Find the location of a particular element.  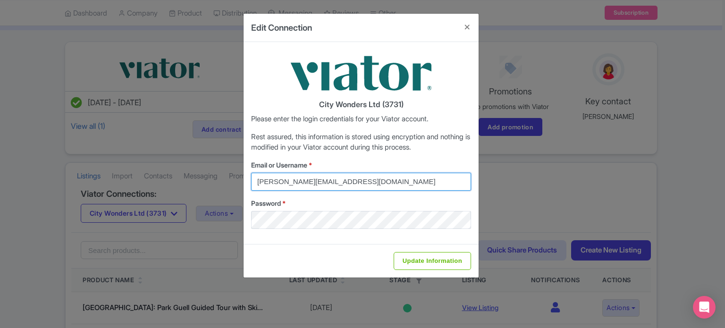

span: Password is located at coordinates (266, 203).